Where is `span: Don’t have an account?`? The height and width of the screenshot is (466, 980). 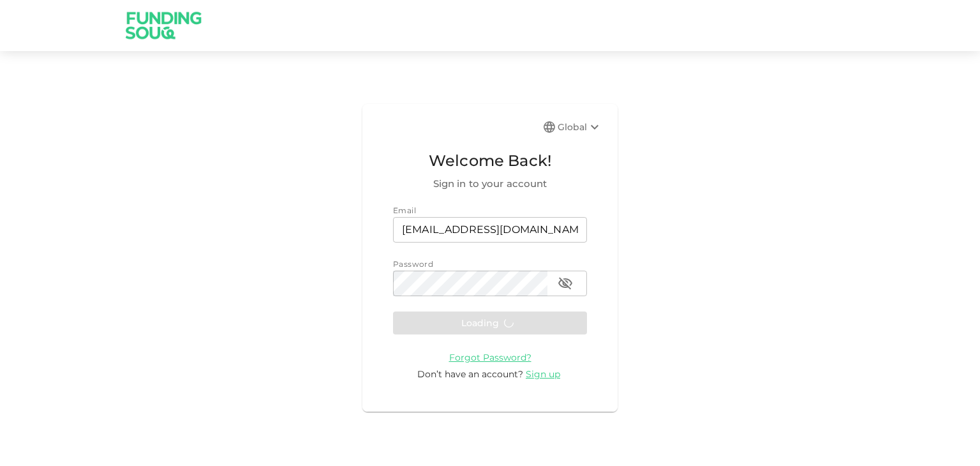
span: Don’t have an account? is located at coordinates (471, 374).